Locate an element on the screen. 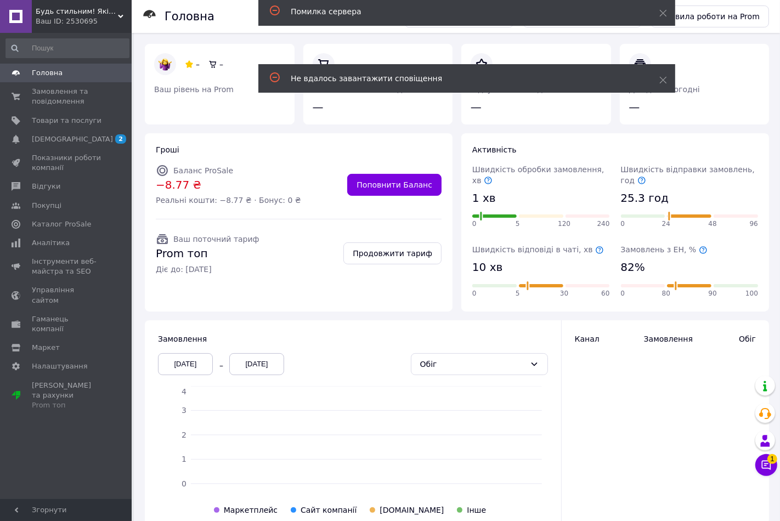 The image size is (780, 521). a: Продовжити тариф is located at coordinates (392, 253).